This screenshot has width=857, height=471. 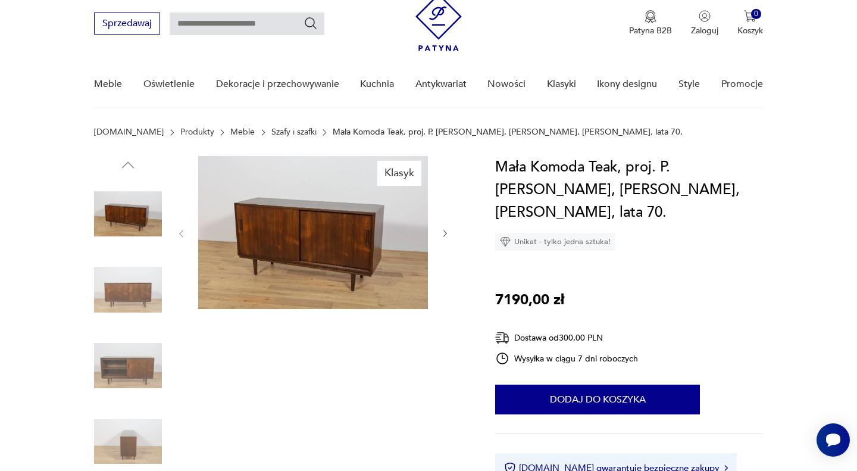 What do you see at coordinates (689, 84) in the screenshot?
I see `a: Style` at bounding box center [689, 84].